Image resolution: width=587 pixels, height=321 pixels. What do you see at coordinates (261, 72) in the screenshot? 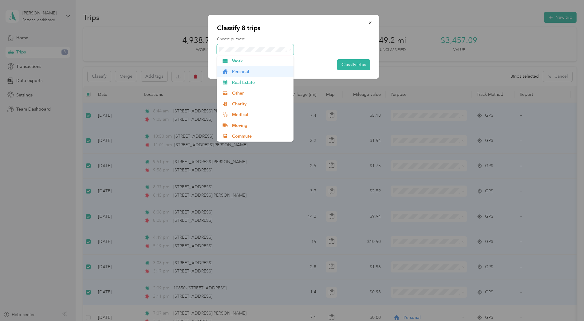
I see `span: Personal` at bounding box center [261, 72].